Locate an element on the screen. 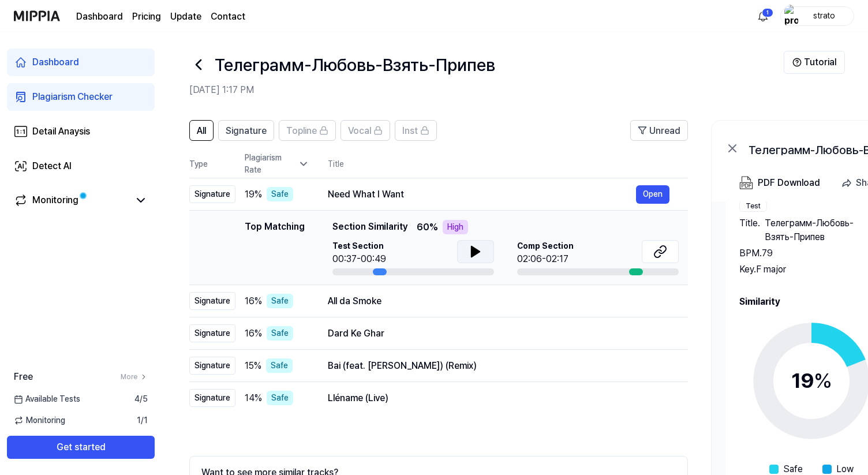 The height and width of the screenshot is (475, 868). button: Unread is located at coordinates (659, 130).